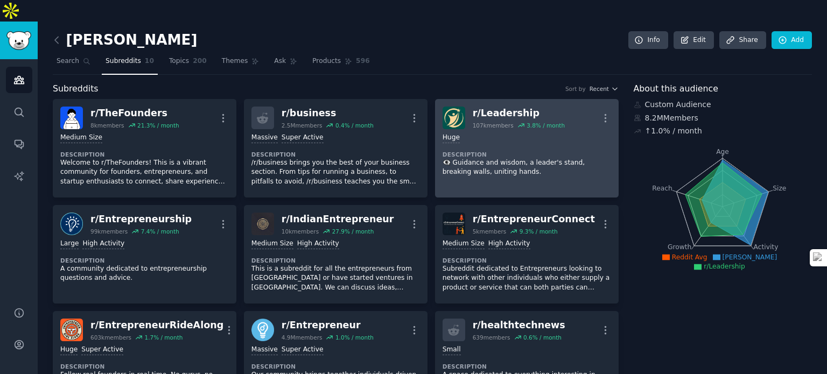  Describe the element at coordinates (336, 172) in the screenshot. I see `p: /r/business brings you the best of your business section. From tips for running a business, to pi...` at that location.